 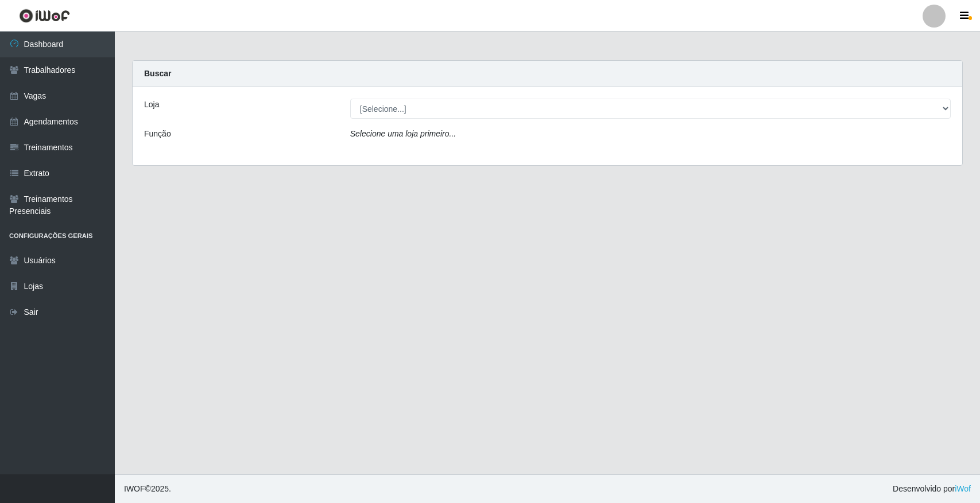 What do you see at coordinates (932, 488) in the screenshot?
I see `span: Desenvolvido por` at bounding box center [932, 488].